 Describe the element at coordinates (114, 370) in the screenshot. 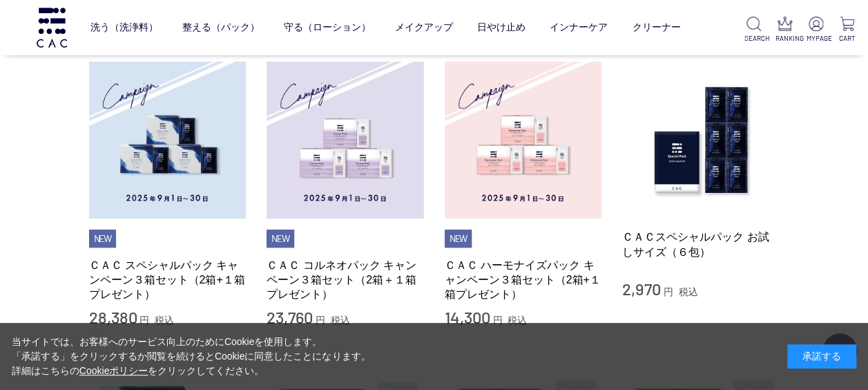

I see `a: Cookieポリシー` at that location.